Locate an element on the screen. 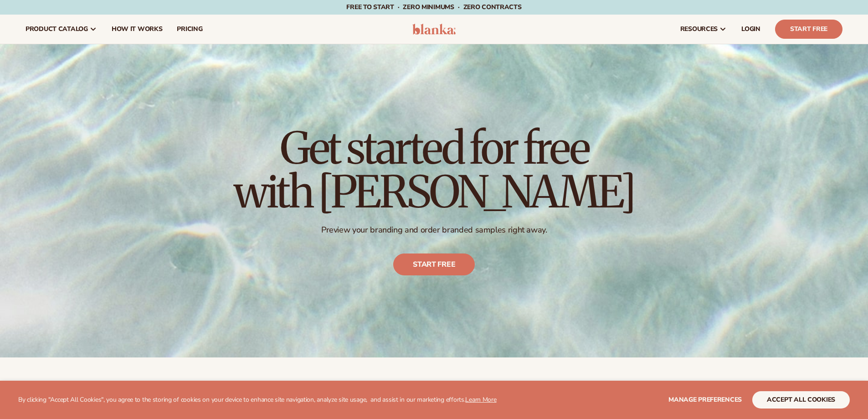 Image resolution: width=868 pixels, height=419 pixels. a: Start free is located at coordinates (434, 264).